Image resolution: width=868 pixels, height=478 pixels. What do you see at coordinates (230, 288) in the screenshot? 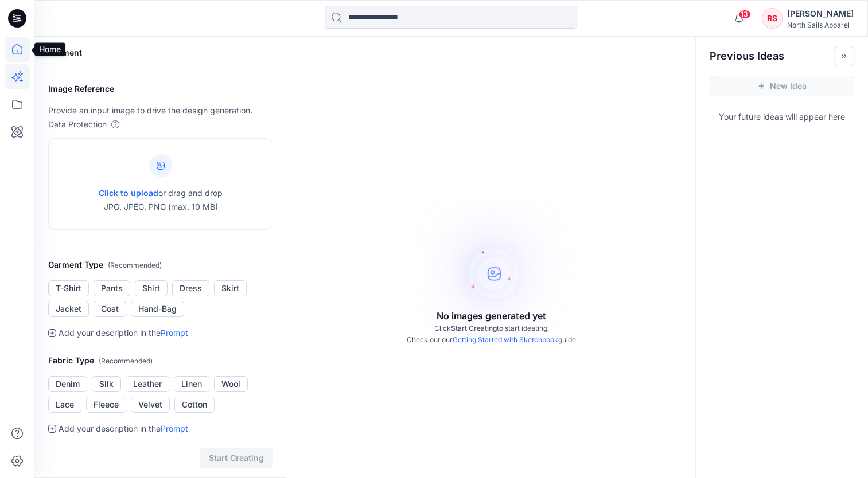
I see `button: Skirt` at bounding box center [230, 288].